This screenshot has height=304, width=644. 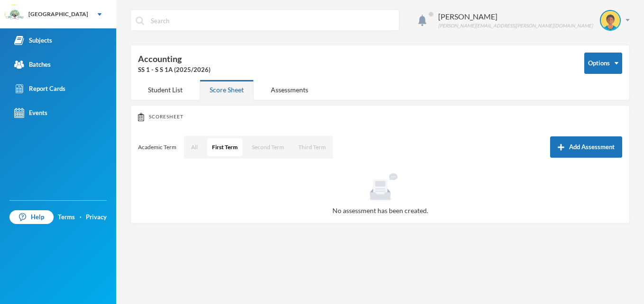 What do you see at coordinates (66, 218) in the screenshot?
I see `a: Terms` at bounding box center [66, 218].